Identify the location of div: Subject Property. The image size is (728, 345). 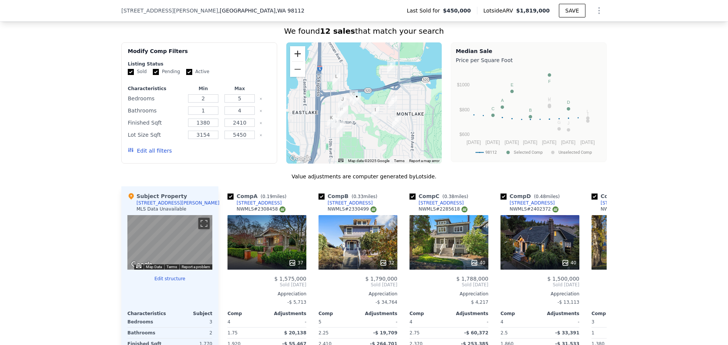
(157, 196).